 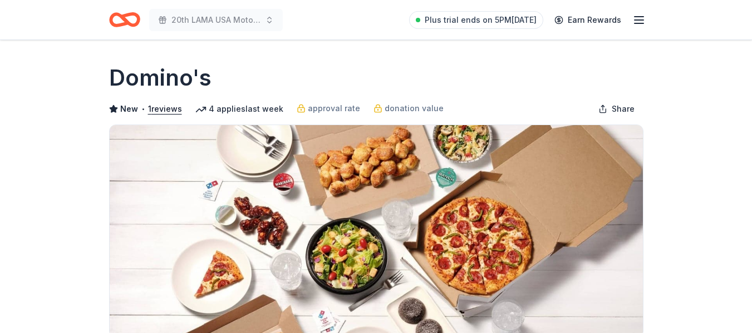 I want to click on div: 4 applies last week, so click(x=239, y=109).